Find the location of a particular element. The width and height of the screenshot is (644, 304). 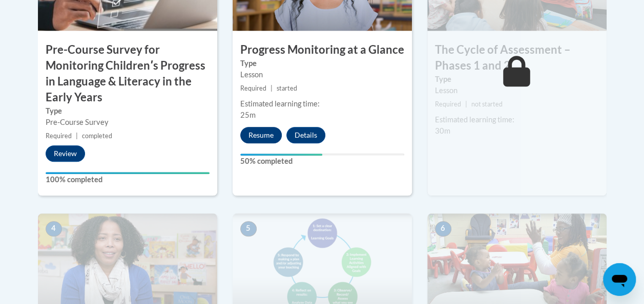

label: 50% completed is located at coordinates (322, 161).